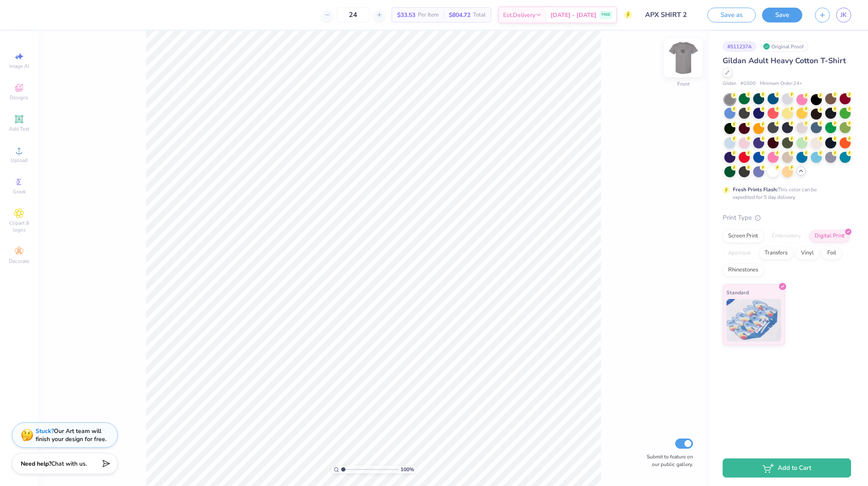  I want to click on span: Designs, so click(19, 98).